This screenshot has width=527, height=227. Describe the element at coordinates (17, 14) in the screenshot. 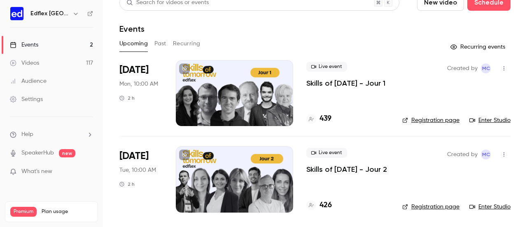

I see `img: Edflex France` at that location.